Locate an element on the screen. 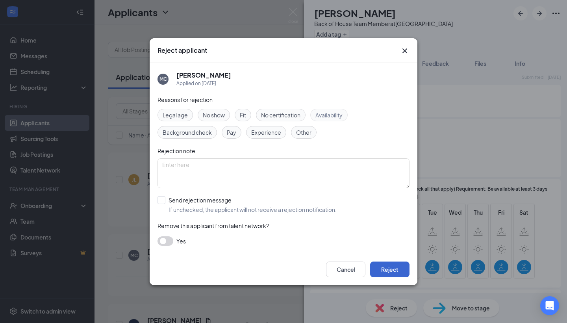  span: Background check is located at coordinates (187, 132).